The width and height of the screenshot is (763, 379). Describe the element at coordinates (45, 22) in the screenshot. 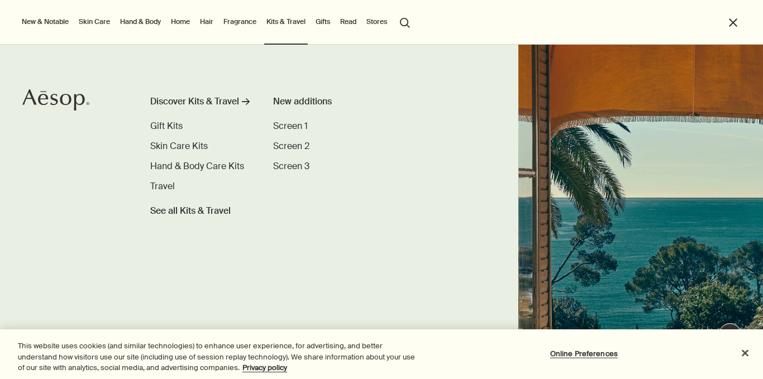

I see `button: New & Notable` at that location.